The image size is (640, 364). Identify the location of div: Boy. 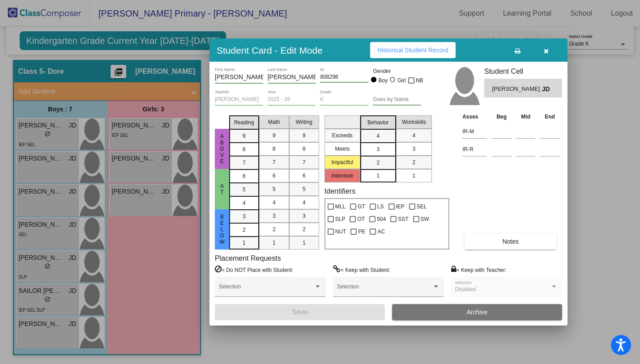
(383, 80).